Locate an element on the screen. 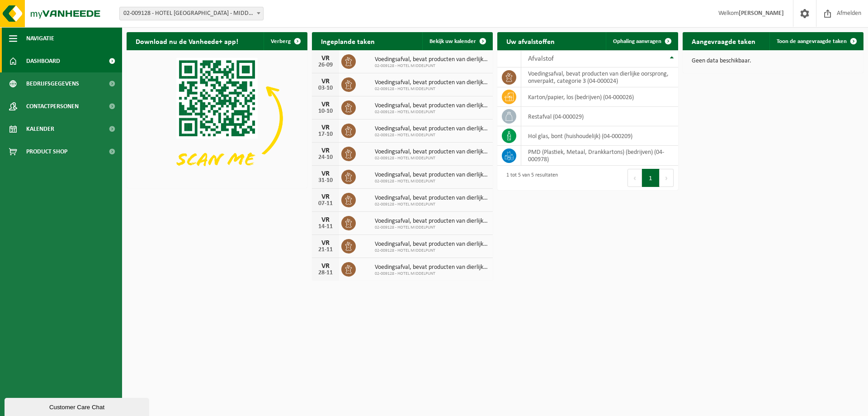 The height and width of the screenshot is (416, 868). a: Ophaling aanvragen is located at coordinates (641, 42).